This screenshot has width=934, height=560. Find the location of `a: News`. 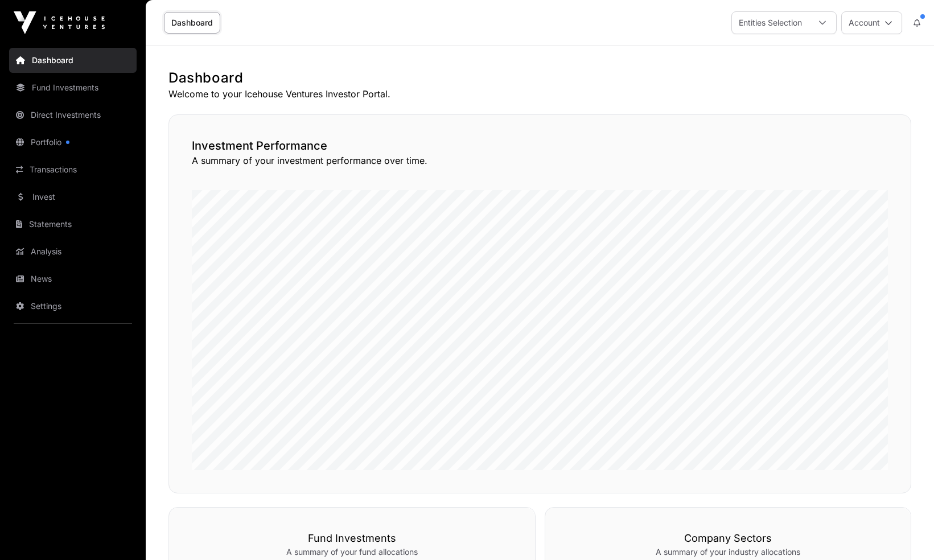

a: News is located at coordinates (73, 279).